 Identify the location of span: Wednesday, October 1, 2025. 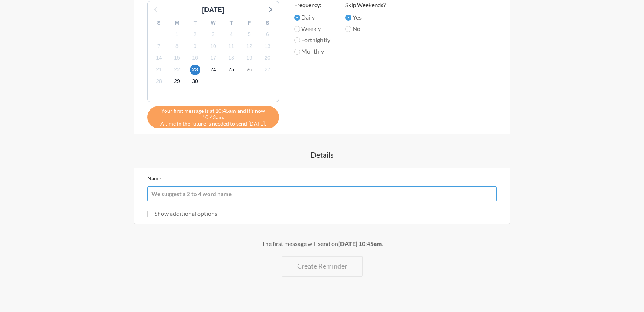
(177, 34).